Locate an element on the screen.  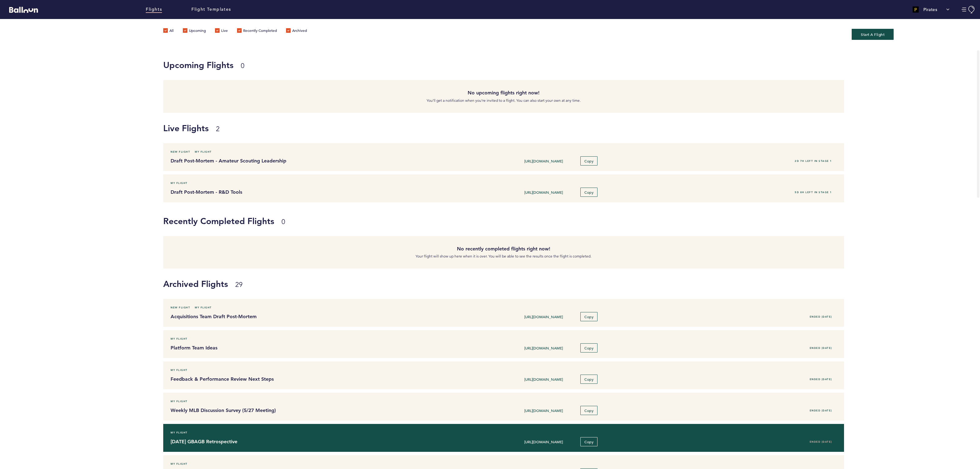
a: Flights is located at coordinates (154, 10).